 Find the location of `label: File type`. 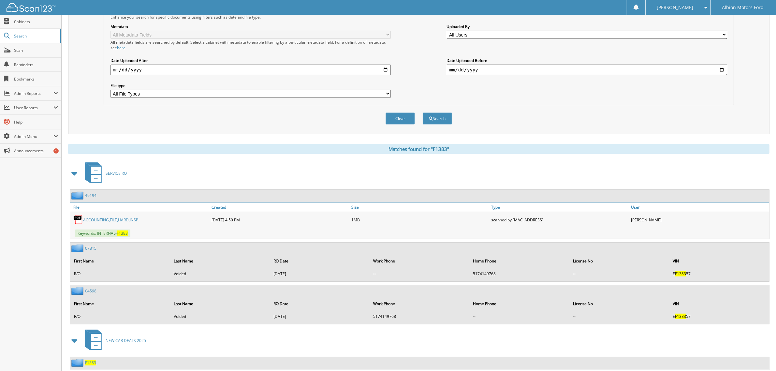

label: File type is located at coordinates (250, 85).